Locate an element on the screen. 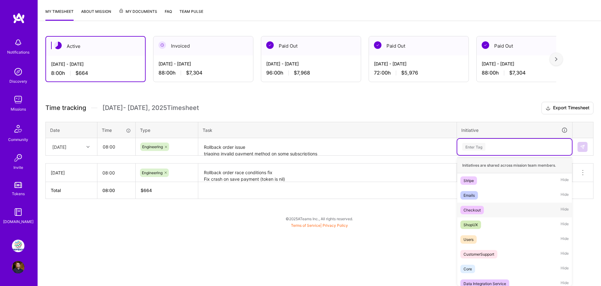 The width and height of the screenshot is (601, 286). div: 8:00 h is located at coordinates (96, 73).